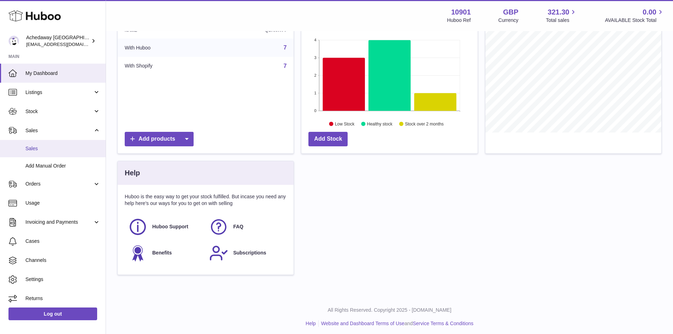 The image size is (673, 334). What do you see at coordinates (510, 12) in the screenshot?
I see `strong: GBP` at bounding box center [510, 12].